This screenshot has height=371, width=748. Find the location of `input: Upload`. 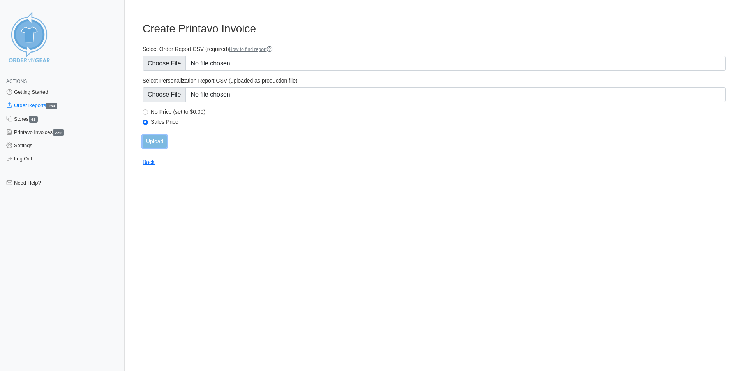

input: Upload is located at coordinates (155, 141).